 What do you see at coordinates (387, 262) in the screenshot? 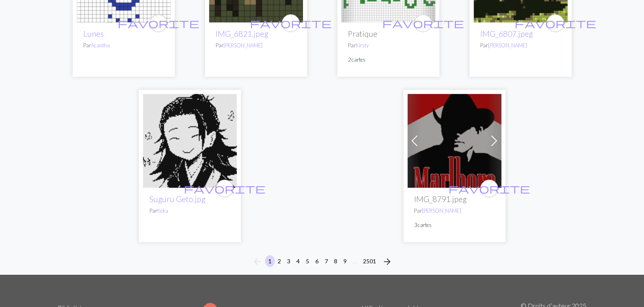
I see `button: Prochain` at bounding box center [387, 262].